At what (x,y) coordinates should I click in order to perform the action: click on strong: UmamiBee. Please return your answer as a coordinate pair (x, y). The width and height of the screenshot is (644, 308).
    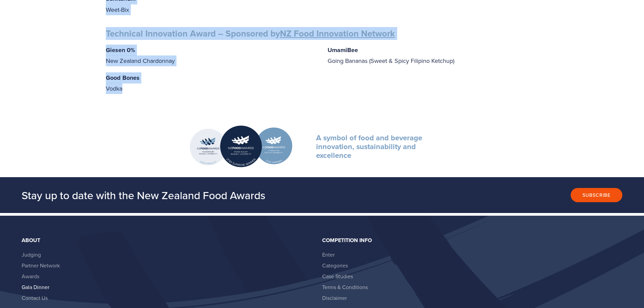
    Looking at the image, I should click on (343, 50).